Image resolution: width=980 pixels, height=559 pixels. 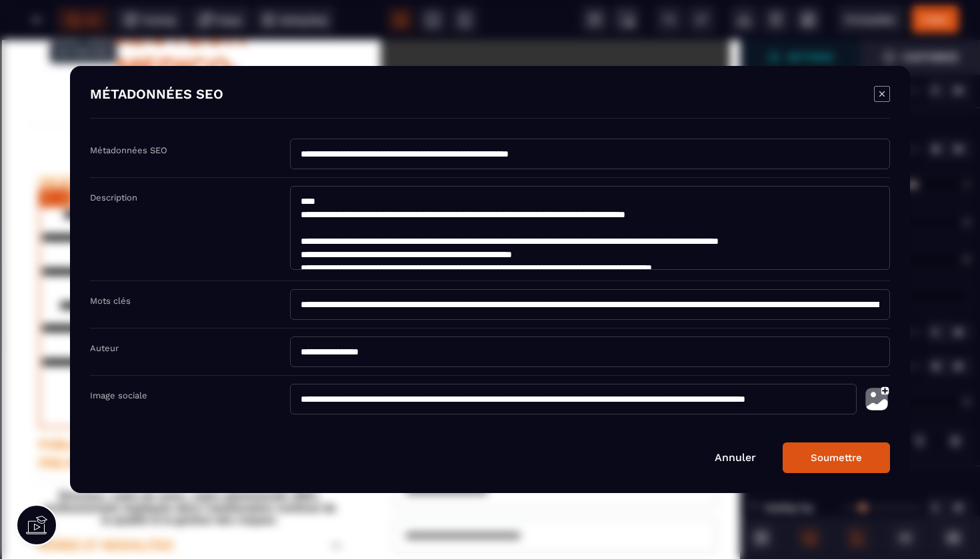 What do you see at coordinates (178, 415) in the screenshot?
I see `p: PUBLIC VISE ET PRE-REQUIS` at bounding box center [178, 415].